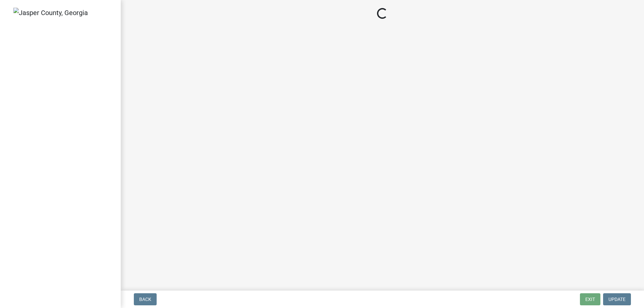 This screenshot has height=308, width=644. Describe the element at coordinates (146, 299) in the screenshot. I see `span: Back` at that location.